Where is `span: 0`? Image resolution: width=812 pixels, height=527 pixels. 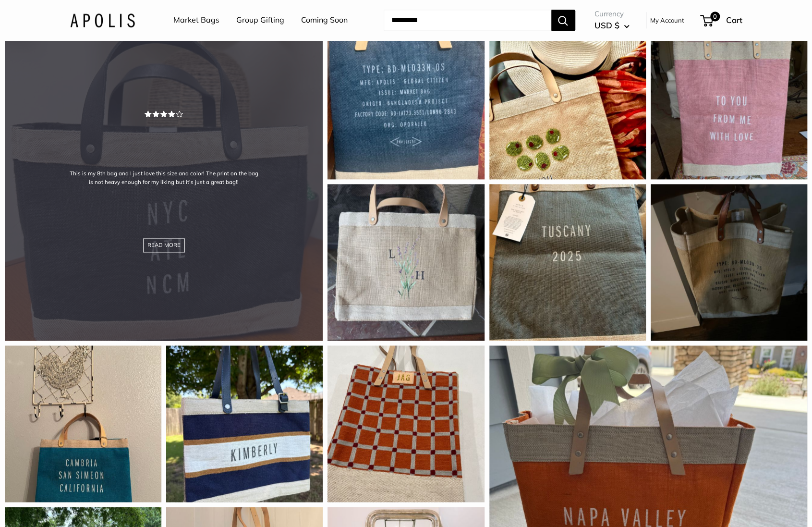 span: 0 is located at coordinates (715, 16).